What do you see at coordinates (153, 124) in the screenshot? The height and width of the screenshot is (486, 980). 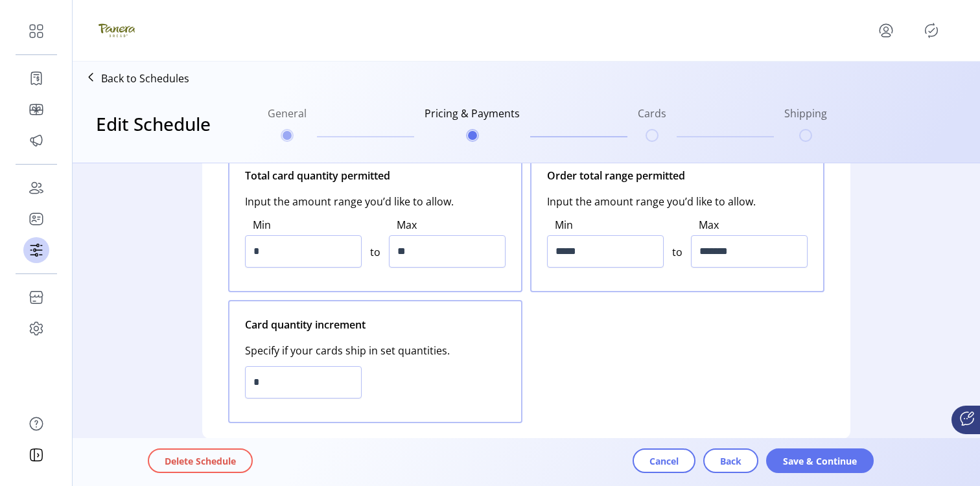 I see `h3: Edit Schedule` at bounding box center [153, 124].